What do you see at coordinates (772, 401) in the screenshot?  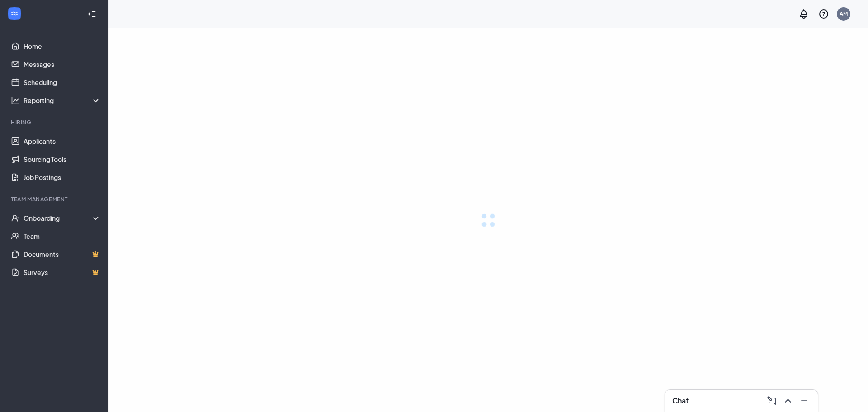 I see `svg: ComposeMessage` at bounding box center [772, 401].